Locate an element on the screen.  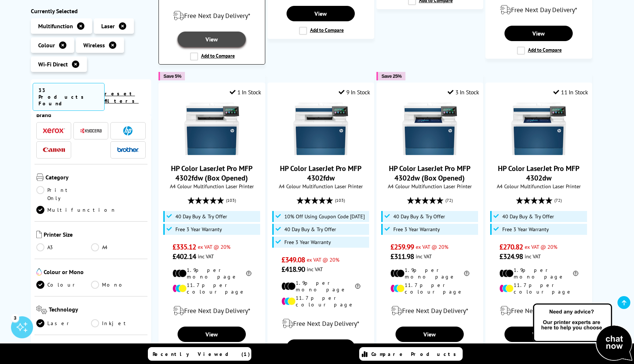
img: Colour or Mono is located at coordinates (39, 272).